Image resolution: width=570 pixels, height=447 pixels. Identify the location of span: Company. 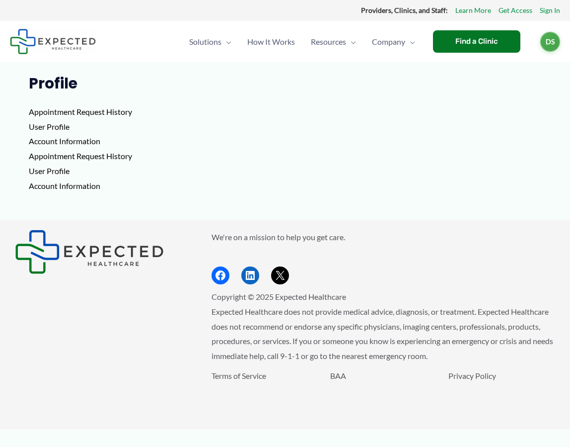
(389, 42).